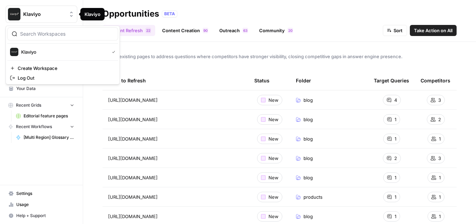  I want to click on div: Status, so click(262, 80).